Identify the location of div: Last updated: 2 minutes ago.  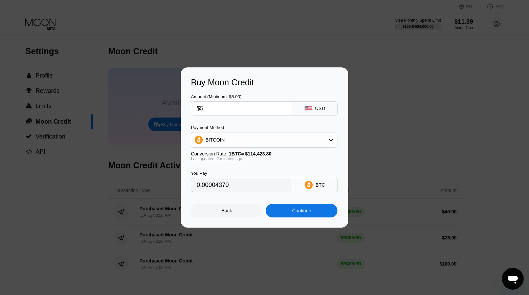
(264, 159).